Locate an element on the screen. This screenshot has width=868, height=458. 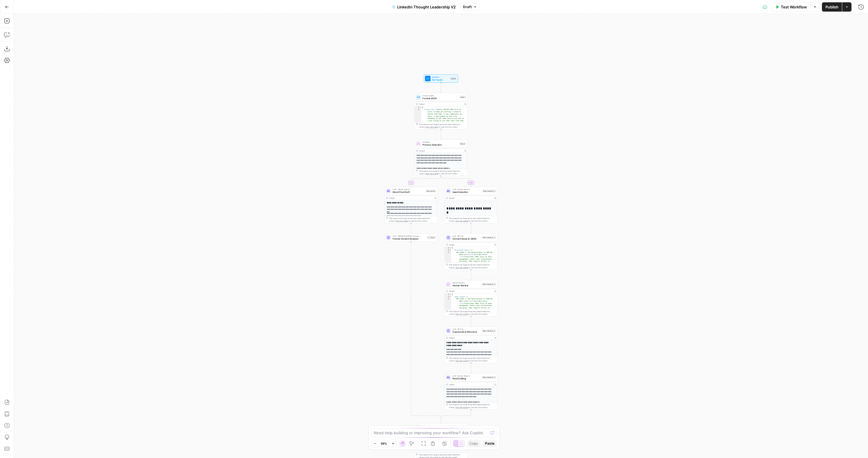
span: Idea Extraction is located at coordinates (467, 192).